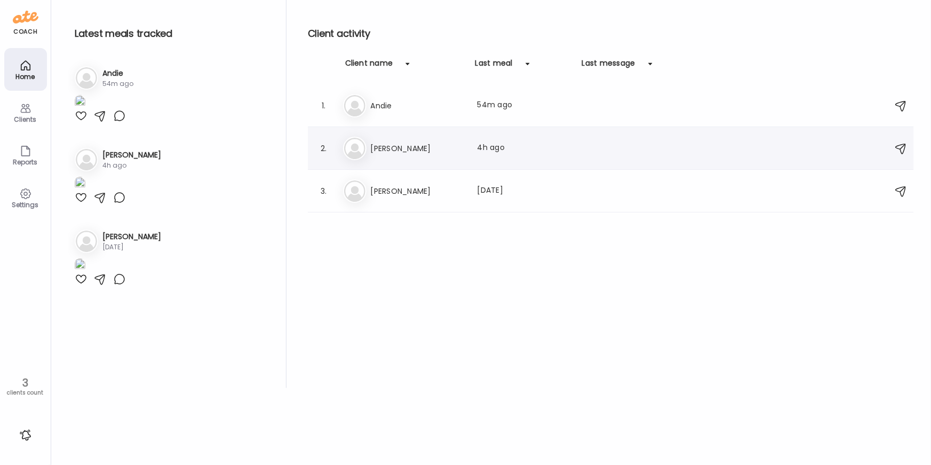 This screenshot has width=931, height=465. I want to click on div: Home, so click(26, 76).